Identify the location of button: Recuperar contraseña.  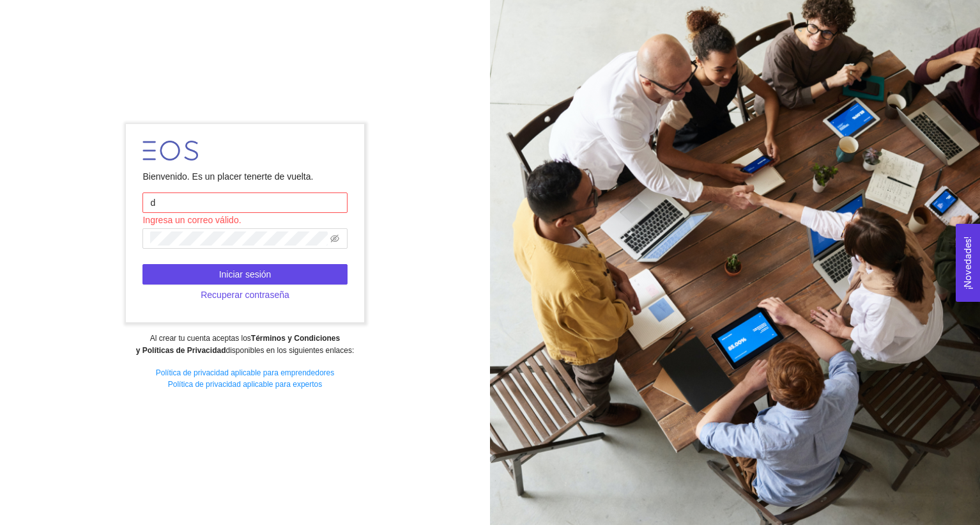
(245, 295).